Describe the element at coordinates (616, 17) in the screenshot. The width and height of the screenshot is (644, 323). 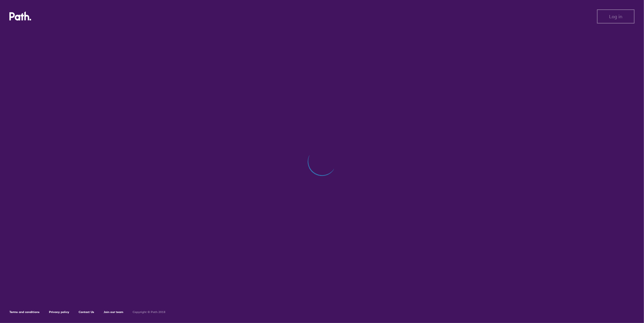
I see `span: Log in` at that location.